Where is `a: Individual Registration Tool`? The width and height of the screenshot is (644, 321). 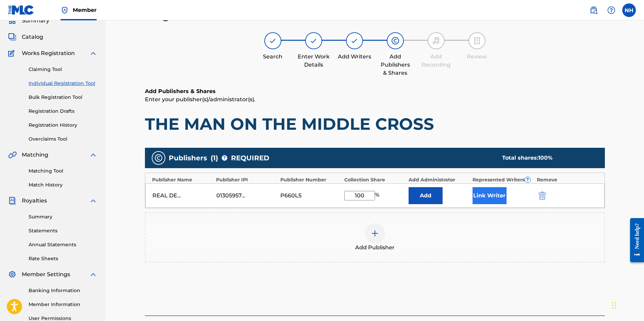 a: Individual Registration Tool is located at coordinates (63, 83).